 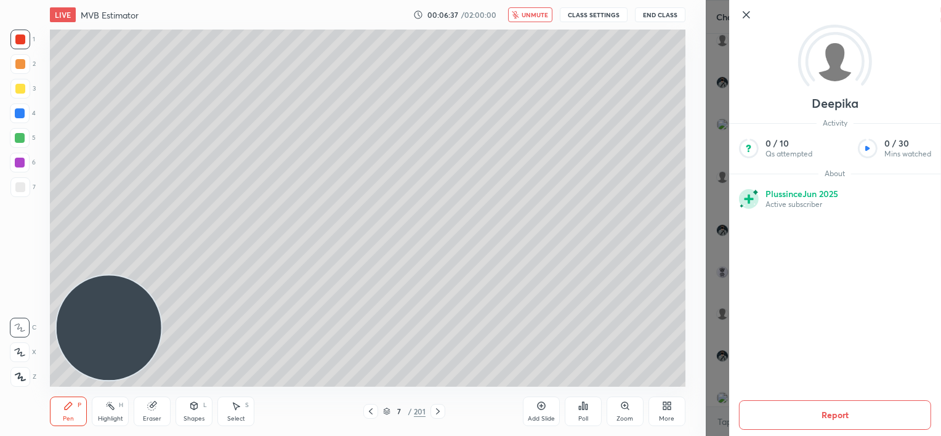 I want to click on div: 4, so click(x=23, y=113).